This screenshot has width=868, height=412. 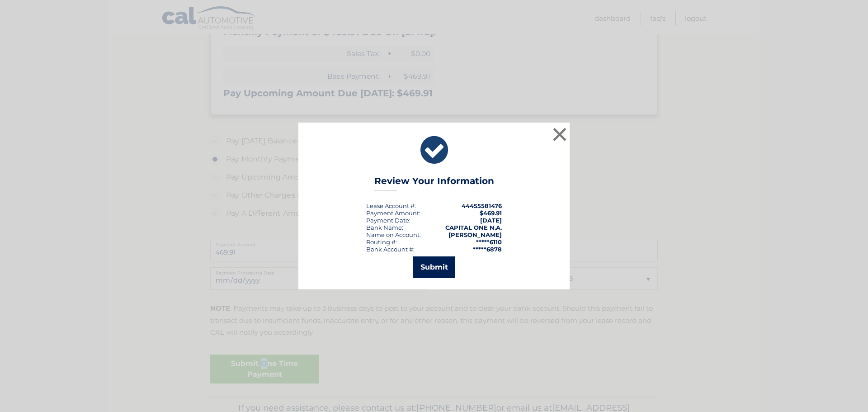 What do you see at coordinates (490, 213) in the screenshot?
I see `span: $469.91` at bounding box center [490, 213].